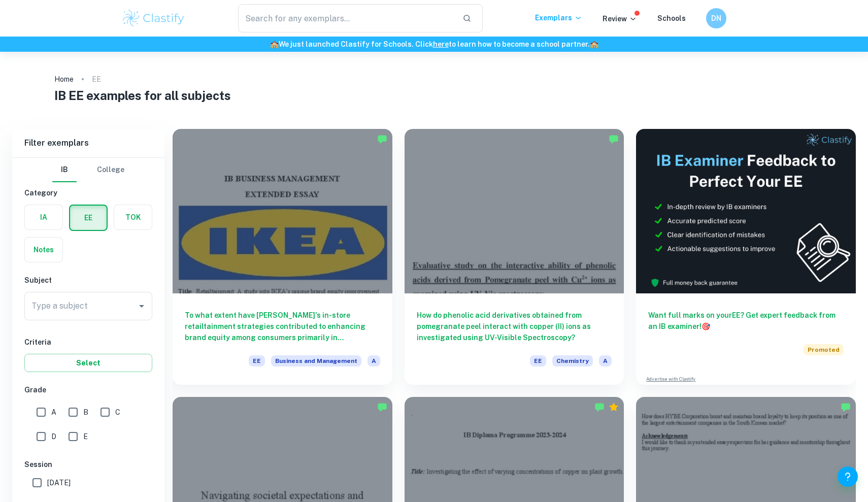 The image size is (868, 502). Describe the element at coordinates (54, 436) in the screenshot. I see `span: D` at that location.